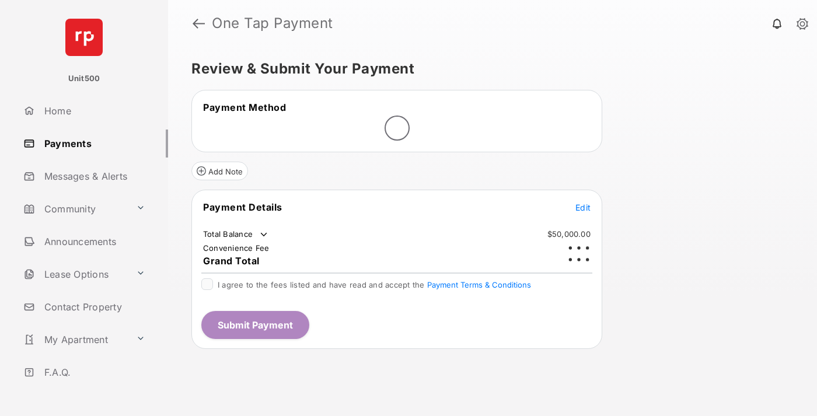 This screenshot has height=416, width=817. Describe the element at coordinates (84, 37) in the screenshot. I see `img: svg+xml;base64,PHN2ZyB4bWxucz0iaHR0cDovL3d3dy53My5vcmcvMjAwMC9zdmciIHdpZHRoPSI2NCIgaGVpZ2h0PSI2NC...` at that location.